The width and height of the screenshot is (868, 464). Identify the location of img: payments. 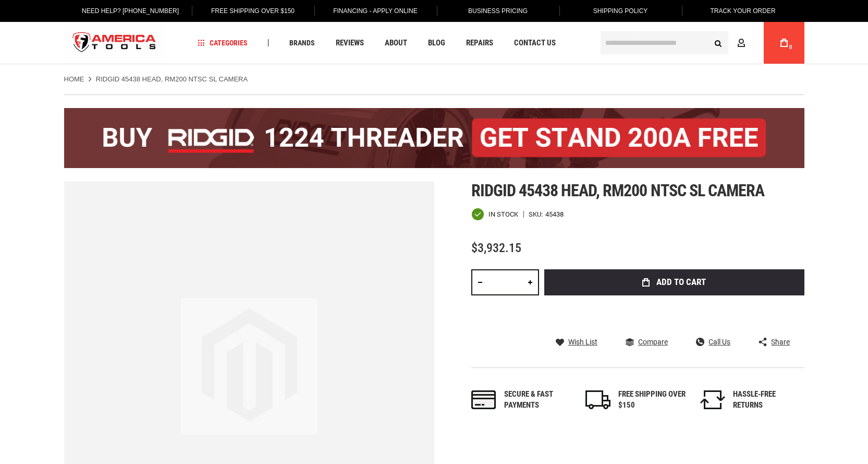
(484, 400).